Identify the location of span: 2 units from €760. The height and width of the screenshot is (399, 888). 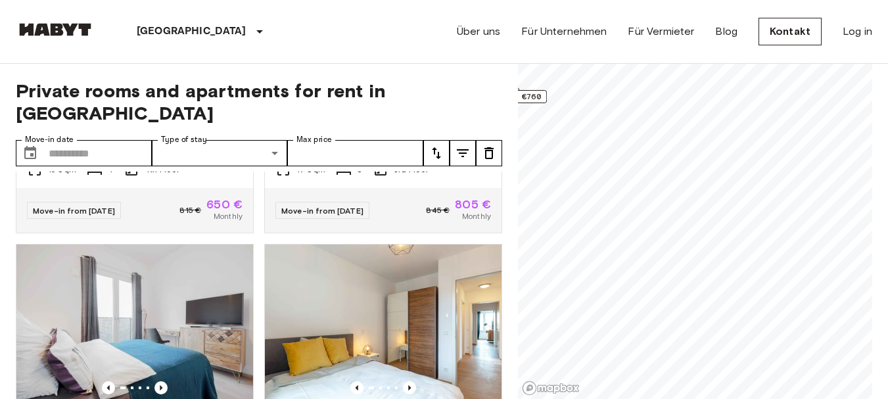
(501, 97).